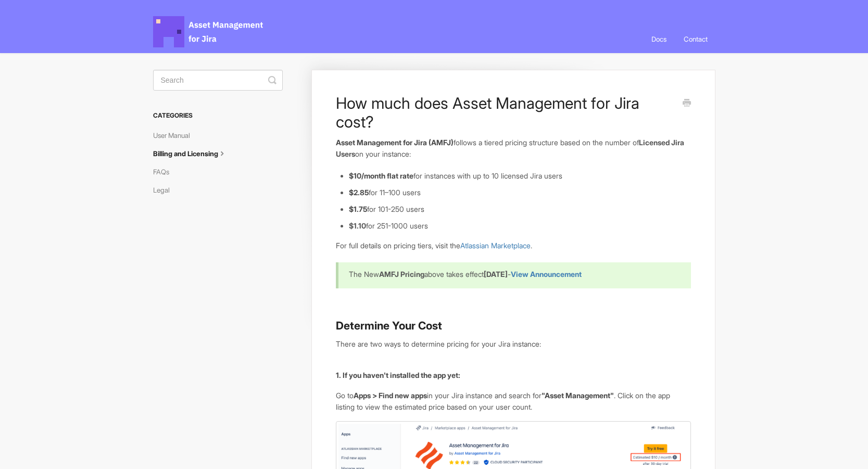 This screenshot has width=868, height=469. Describe the element at coordinates (520, 193) in the screenshot. I see `li: for 11–100 users` at that location.